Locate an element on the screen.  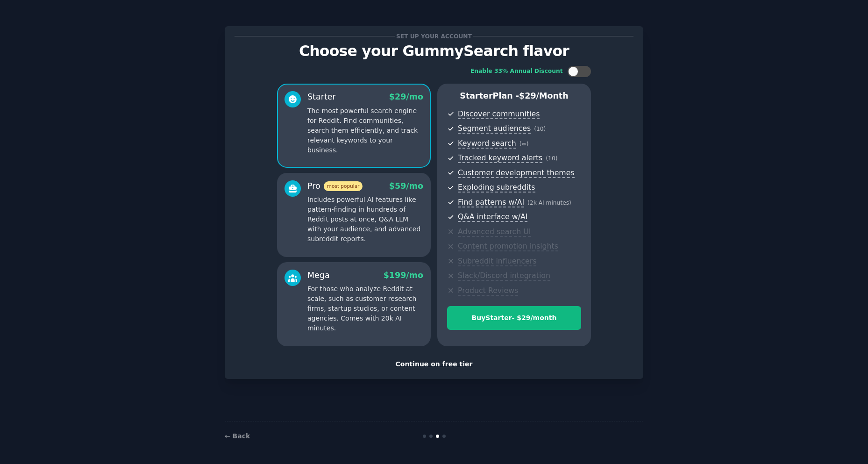
p: Includes powerful AI features like pattern-finding in hundreds of Reddit posts at once, Q&A LLM w... is located at coordinates (365, 219).